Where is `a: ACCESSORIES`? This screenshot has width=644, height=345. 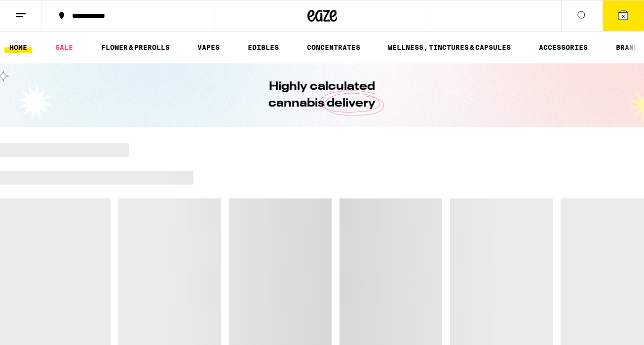 a: ACCESSORIES is located at coordinates (563, 47).